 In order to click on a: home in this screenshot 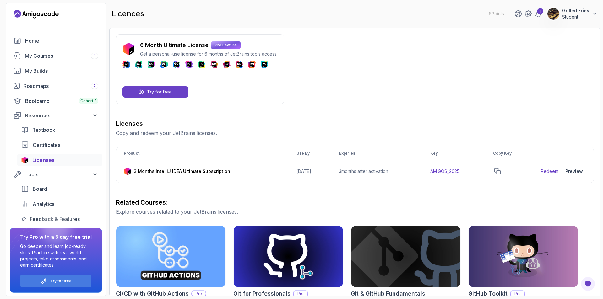, I will do `click(56, 41)`.